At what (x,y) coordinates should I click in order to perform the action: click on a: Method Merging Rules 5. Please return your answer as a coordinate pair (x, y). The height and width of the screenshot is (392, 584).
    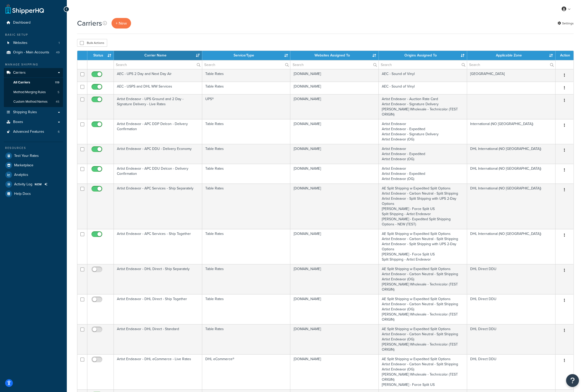
    Looking at the image, I should click on (33, 92).